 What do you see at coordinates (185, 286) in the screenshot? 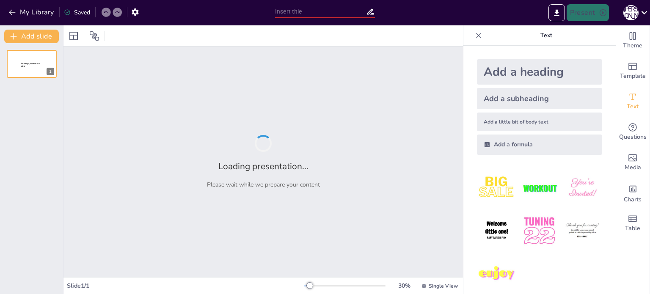
I see `div: Slide 1 / 1` at bounding box center [185, 286].